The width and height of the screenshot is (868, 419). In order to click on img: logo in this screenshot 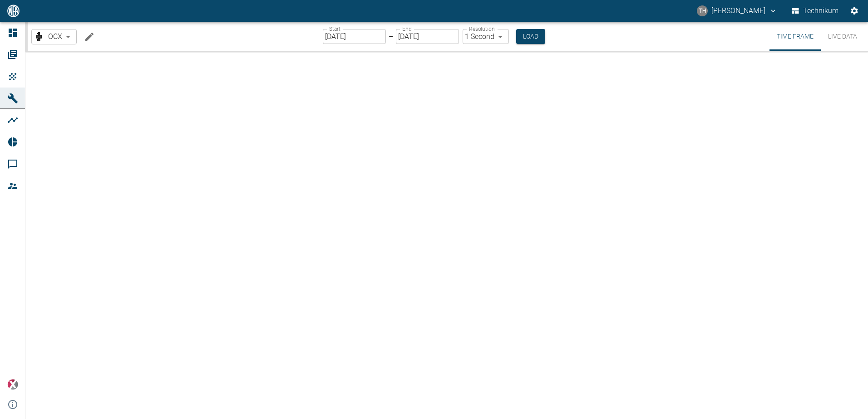, I will do `click(13, 11)`.